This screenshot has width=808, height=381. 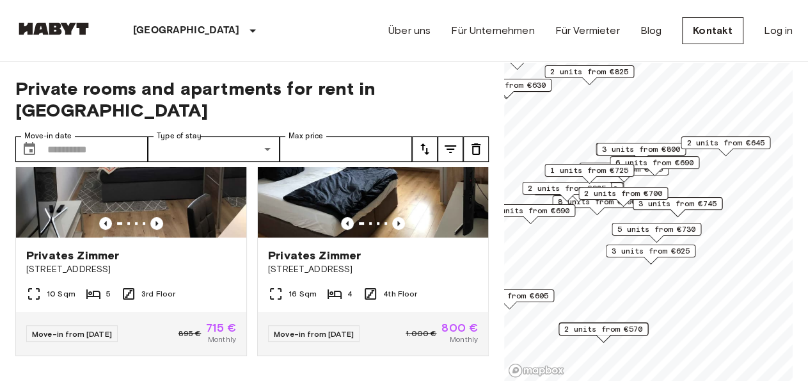 I want to click on span: 3rd Floor, so click(x=158, y=294).